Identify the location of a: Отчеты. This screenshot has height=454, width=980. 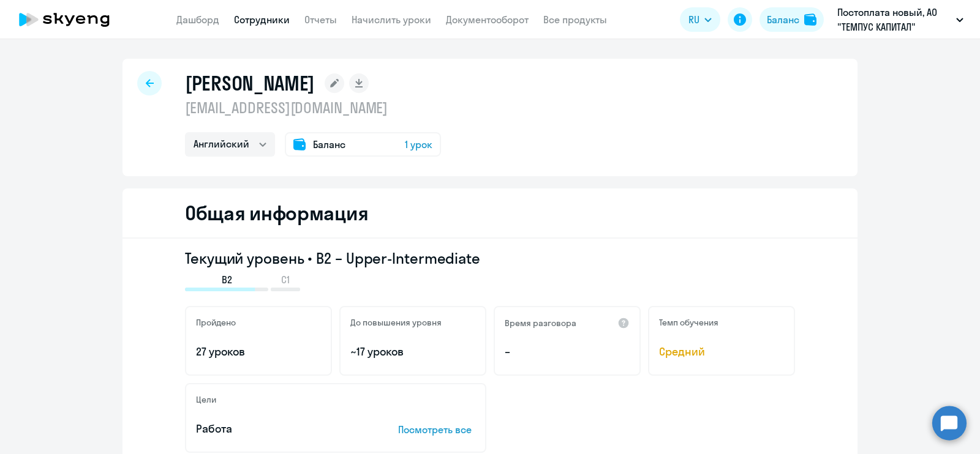
(320, 19).